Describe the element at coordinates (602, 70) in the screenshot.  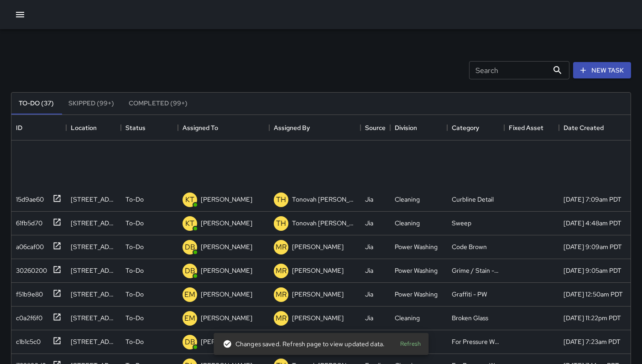
I see `button: New Task` at that location.